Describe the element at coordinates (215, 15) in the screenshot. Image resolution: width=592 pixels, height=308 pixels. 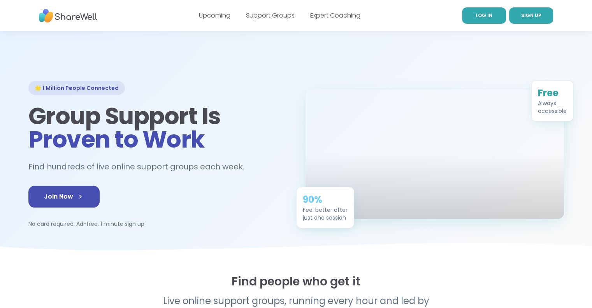
I see `a: Upcoming` at that location.